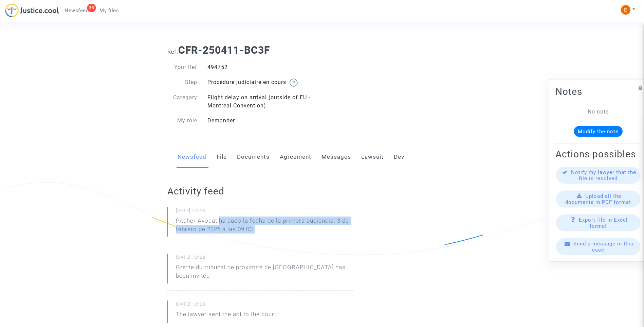  What do you see at coordinates (260, 191) in the screenshot?
I see `h2: Activity feed` at bounding box center [260, 191].